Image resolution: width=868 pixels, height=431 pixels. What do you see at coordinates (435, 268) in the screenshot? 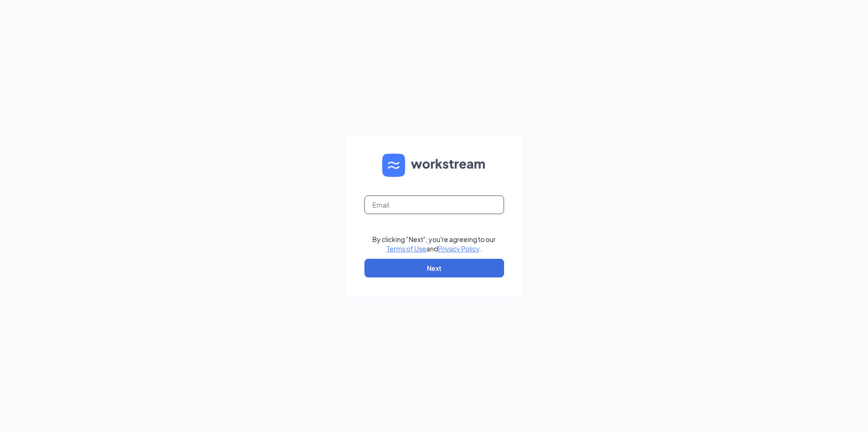
I see `button: Next` at bounding box center [435, 268].